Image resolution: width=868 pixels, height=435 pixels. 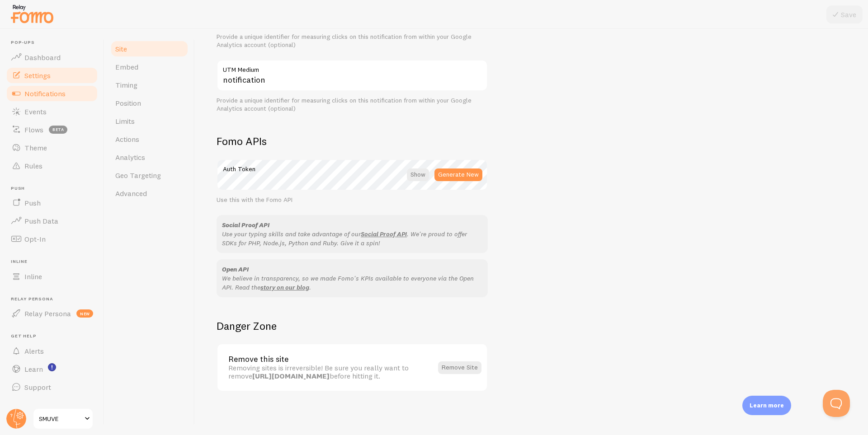 I want to click on a: story on our blog, so click(x=285, y=287).